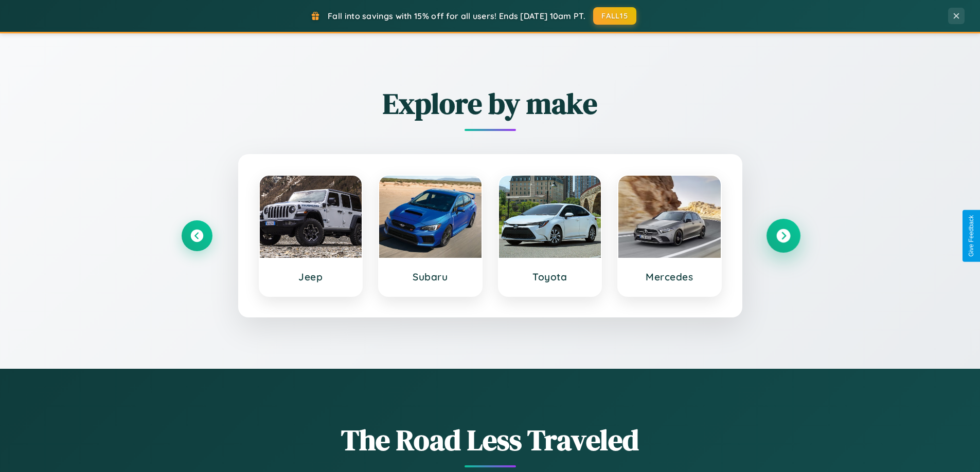 The width and height of the screenshot is (980, 472). I want to click on h3: Toyota, so click(550, 277).